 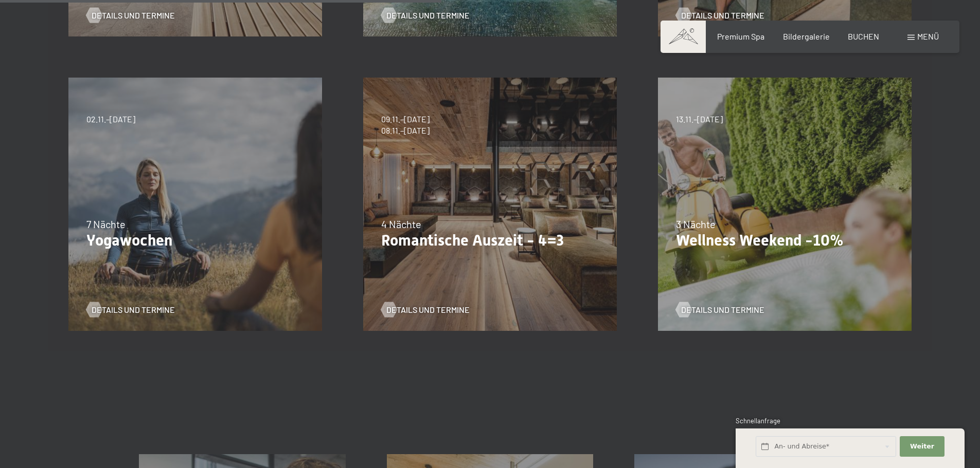 What do you see at coordinates (740, 36) in the screenshot?
I see `span: Premium Spa` at bounding box center [740, 36].